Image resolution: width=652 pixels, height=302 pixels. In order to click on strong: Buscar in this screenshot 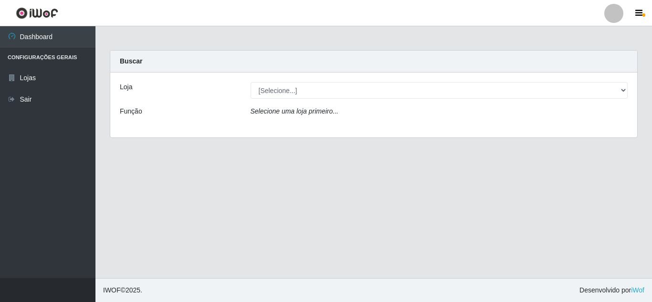, I will do `click(131, 61)`.